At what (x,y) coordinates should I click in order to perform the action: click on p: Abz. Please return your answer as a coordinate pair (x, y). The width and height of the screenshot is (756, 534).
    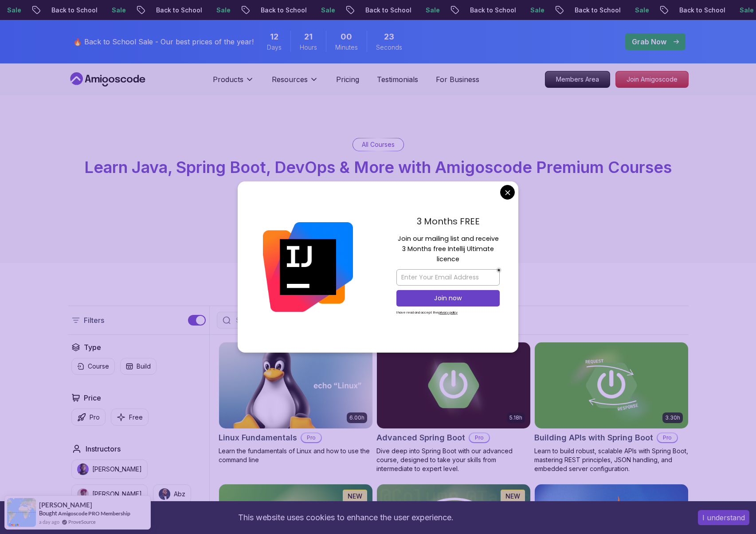
    Looking at the image, I should click on (180, 494).